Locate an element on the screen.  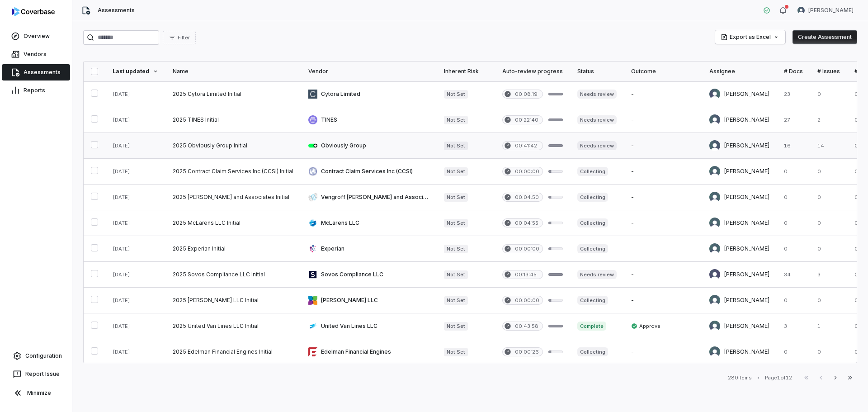
div: Assignee is located at coordinates (739, 71).